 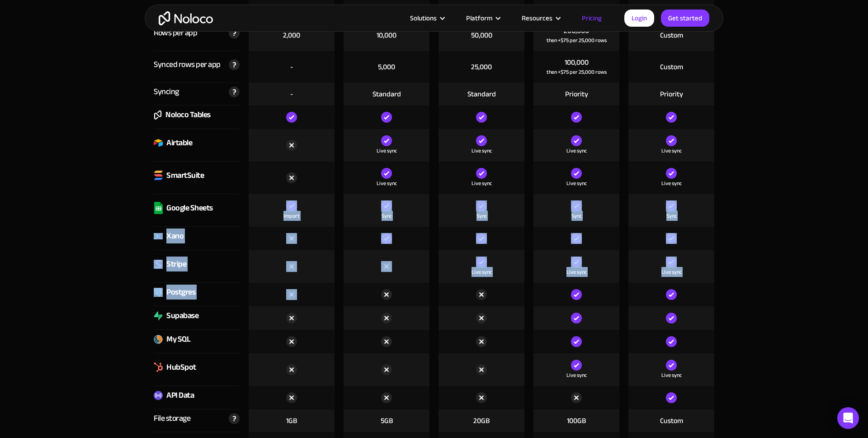 I want to click on div: 5GB, so click(x=387, y=421).